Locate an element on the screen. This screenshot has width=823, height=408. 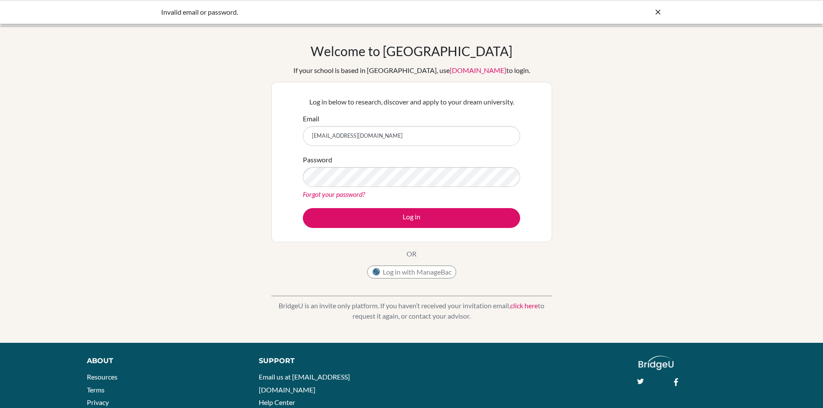
a: Privacy is located at coordinates (98, 402).